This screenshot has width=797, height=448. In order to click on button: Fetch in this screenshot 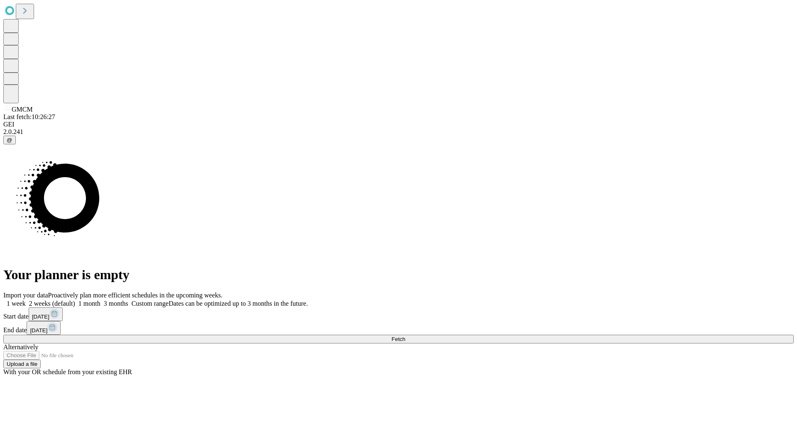, I will do `click(398, 339)`.